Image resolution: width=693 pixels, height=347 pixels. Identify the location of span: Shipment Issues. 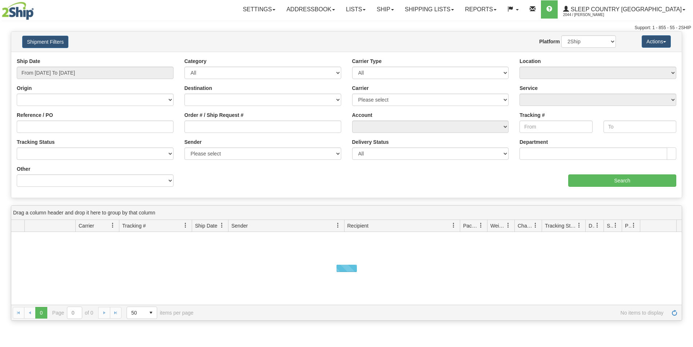
(610, 225).